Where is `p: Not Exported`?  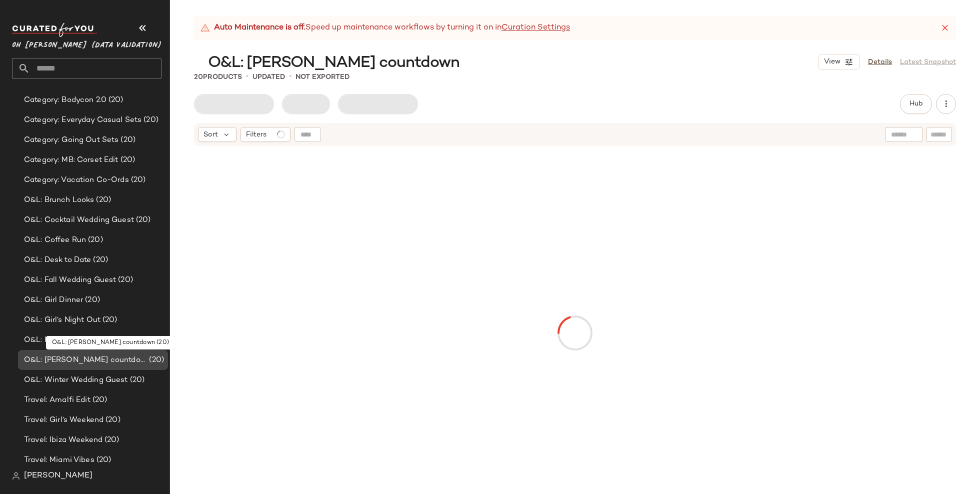
p: Not Exported is located at coordinates (323, 77).